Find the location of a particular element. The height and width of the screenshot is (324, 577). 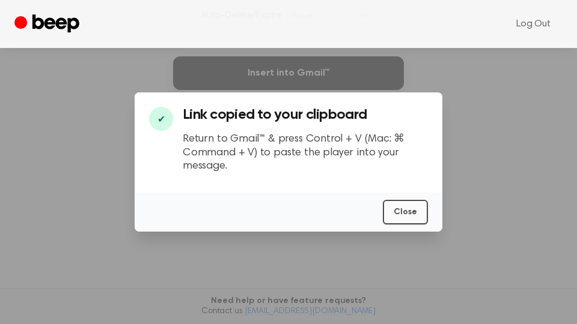

p: Return to Gmail™ & press Control + V (Mac: ⌘ Command + V) to paste the player into your message. is located at coordinates (305, 153).